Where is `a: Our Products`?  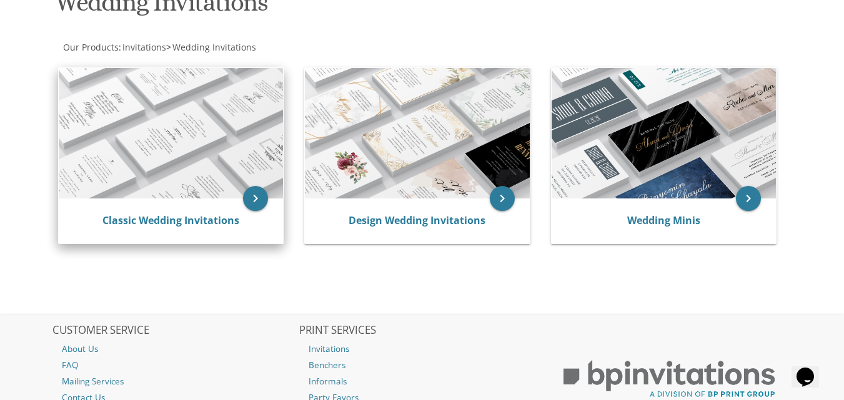 a: Our Products is located at coordinates (90, 47).